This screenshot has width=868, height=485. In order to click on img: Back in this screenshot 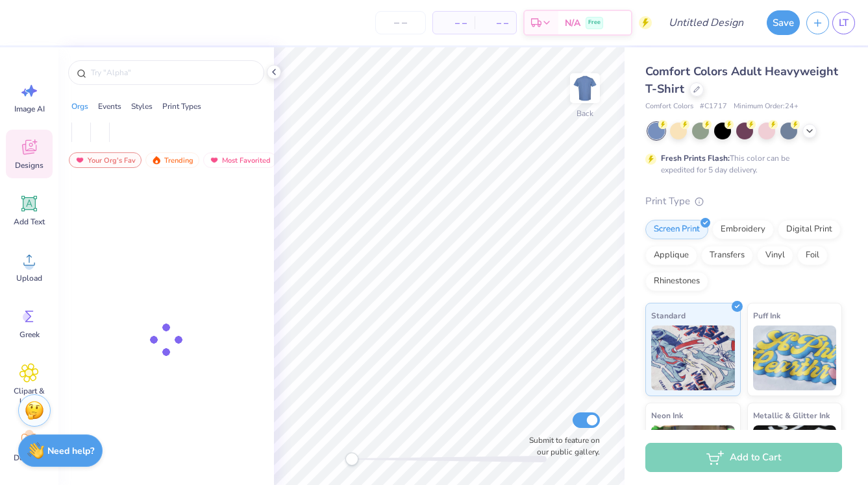, I will do `click(585, 89)`.